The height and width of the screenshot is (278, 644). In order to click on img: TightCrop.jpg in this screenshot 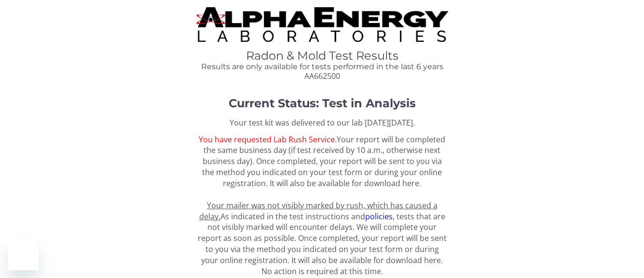, I will do `click(322, 25)`.